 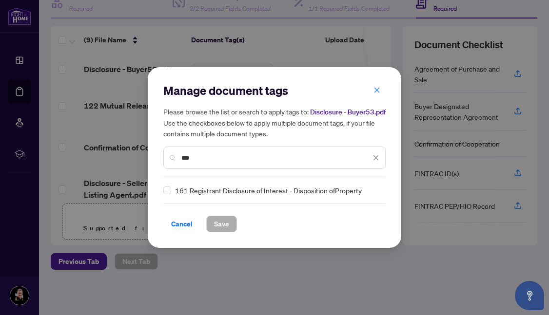 I want to click on button: Cancel, so click(x=182, y=224).